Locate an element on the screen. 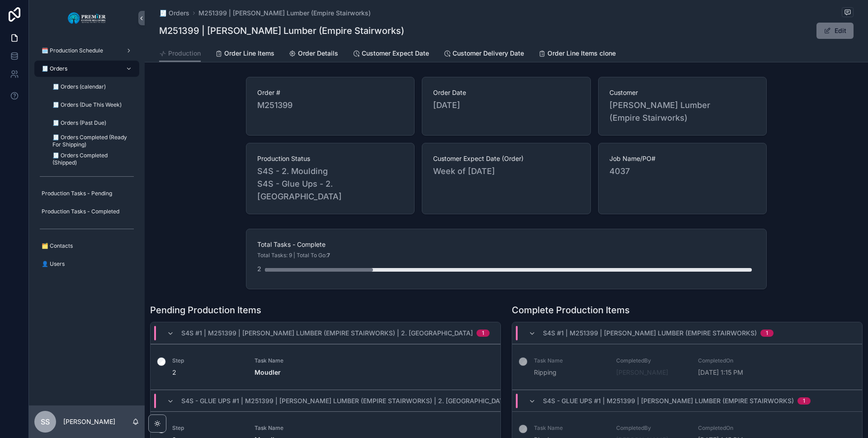 The height and width of the screenshot is (438, 868). span: 🧾 Orders Completed (Ready For Shipping) is located at coordinates (91, 141).